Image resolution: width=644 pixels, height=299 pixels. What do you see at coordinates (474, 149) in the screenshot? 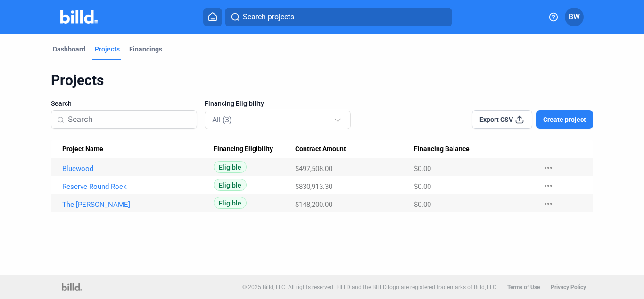
I see `div: Financing Balance` at bounding box center [474, 149].